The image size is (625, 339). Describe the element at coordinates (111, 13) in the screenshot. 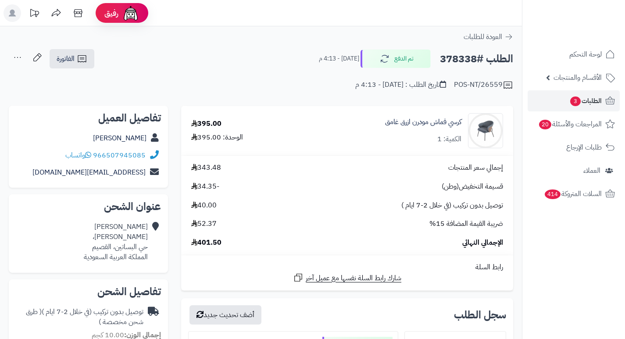

I see `span: رفيق` at that location.